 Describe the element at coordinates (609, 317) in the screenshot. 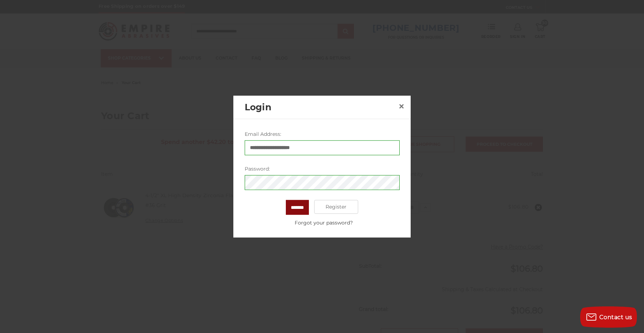

I see `button: Contact us` at that location.